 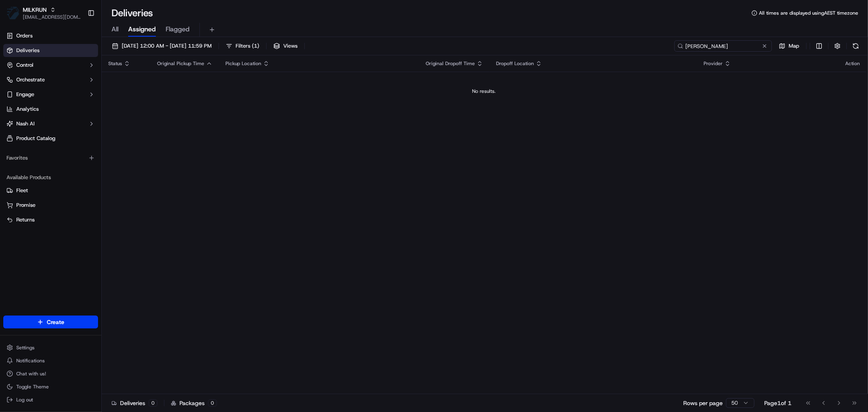 I want to click on button: Filters(1), so click(x=243, y=46).